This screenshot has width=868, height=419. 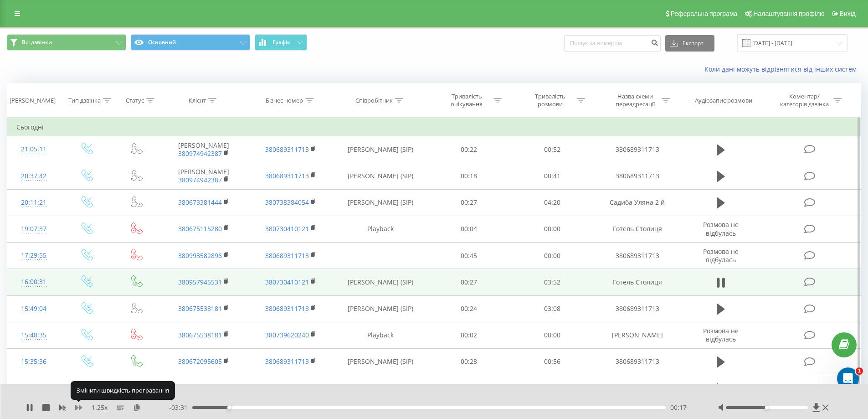 What do you see at coordinates (469, 150) in the screenshot?
I see `td: 00:22` at bounding box center [469, 150].